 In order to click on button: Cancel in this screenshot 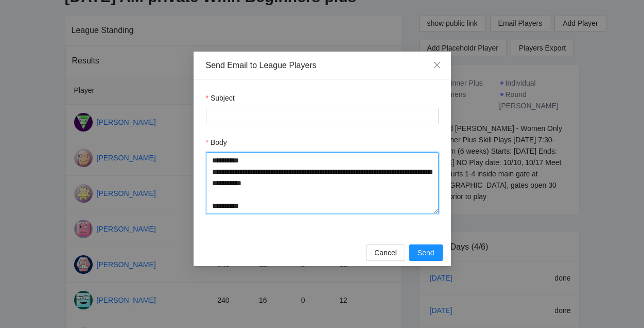, I will do `click(386, 252)`.